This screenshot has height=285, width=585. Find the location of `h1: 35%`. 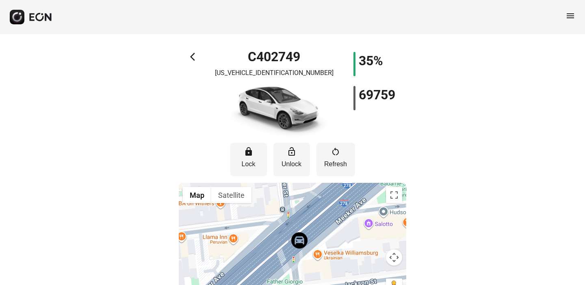

h1: 35% is located at coordinates (371, 61).